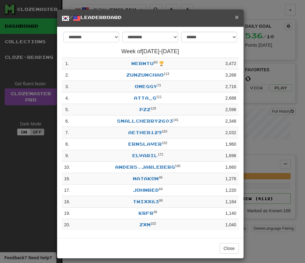 The height and width of the screenshot is (263, 305). What do you see at coordinates (67, 167) in the screenshot?
I see `td: 10 .` at bounding box center [67, 167].